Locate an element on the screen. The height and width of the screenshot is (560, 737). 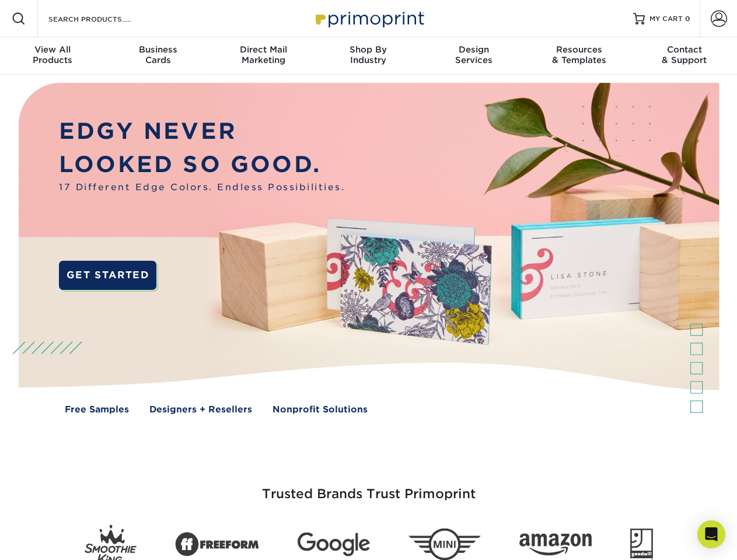
span: MY CART is located at coordinates (666, 19).